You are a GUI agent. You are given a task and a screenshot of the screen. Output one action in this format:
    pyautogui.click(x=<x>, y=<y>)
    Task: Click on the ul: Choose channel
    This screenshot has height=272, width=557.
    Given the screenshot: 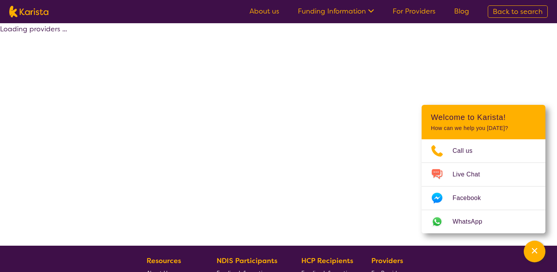 What is the action you would take?
    pyautogui.click(x=483, y=186)
    